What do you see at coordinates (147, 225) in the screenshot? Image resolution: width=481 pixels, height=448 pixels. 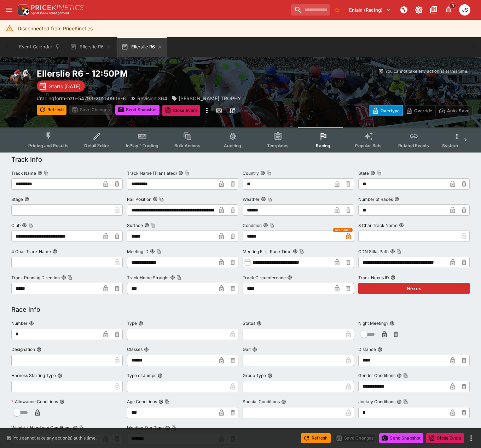 I see `button: SurfaceCopy To Clipboard` at bounding box center [147, 225].